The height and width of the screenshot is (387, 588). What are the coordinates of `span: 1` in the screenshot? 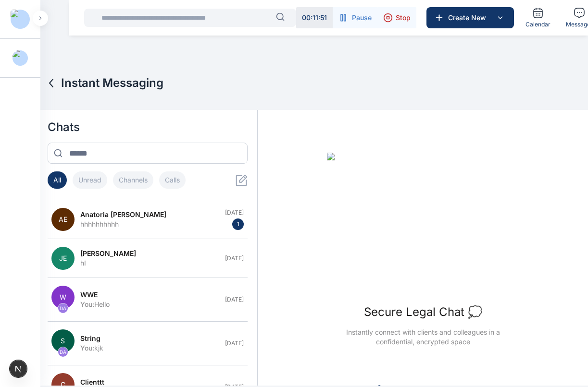 It's located at (238, 224).